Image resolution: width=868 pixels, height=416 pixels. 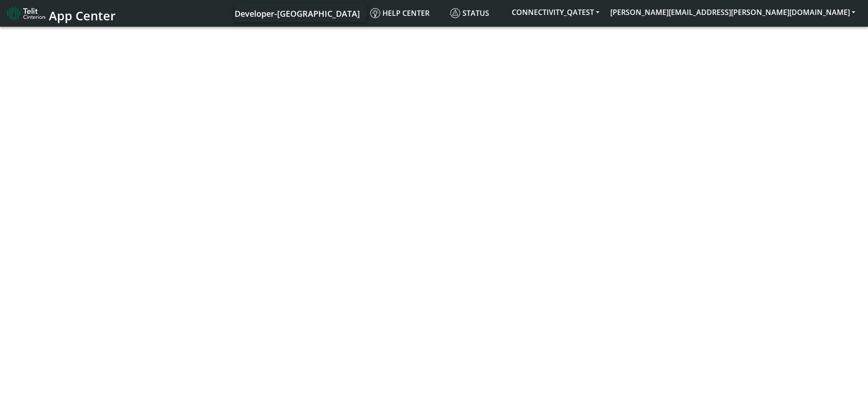 What do you see at coordinates (556, 13) in the screenshot?
I see `button: CONNECTIVITY_QATEST` at bounding box center [556, 13].